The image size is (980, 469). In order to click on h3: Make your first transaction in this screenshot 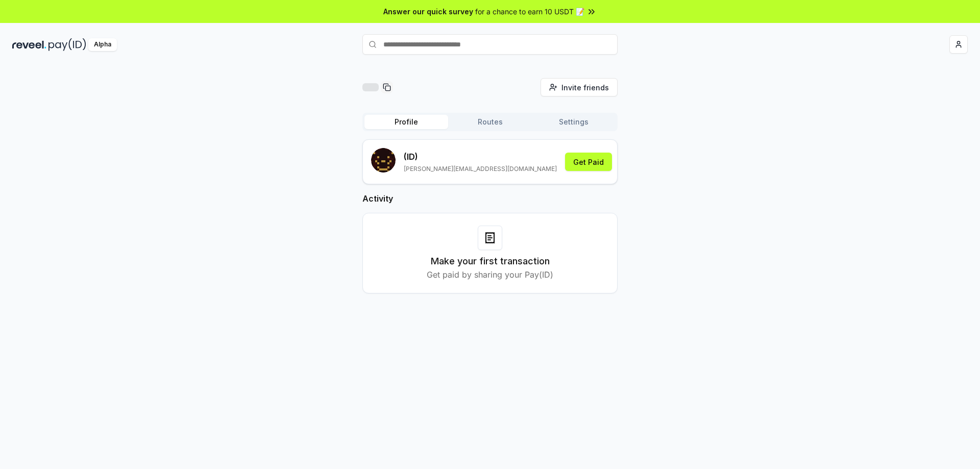, I will do `click(490, 262)`.